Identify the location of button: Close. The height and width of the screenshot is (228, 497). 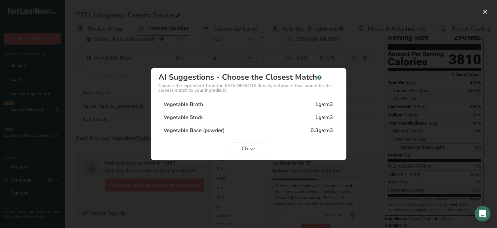
(248, 149).